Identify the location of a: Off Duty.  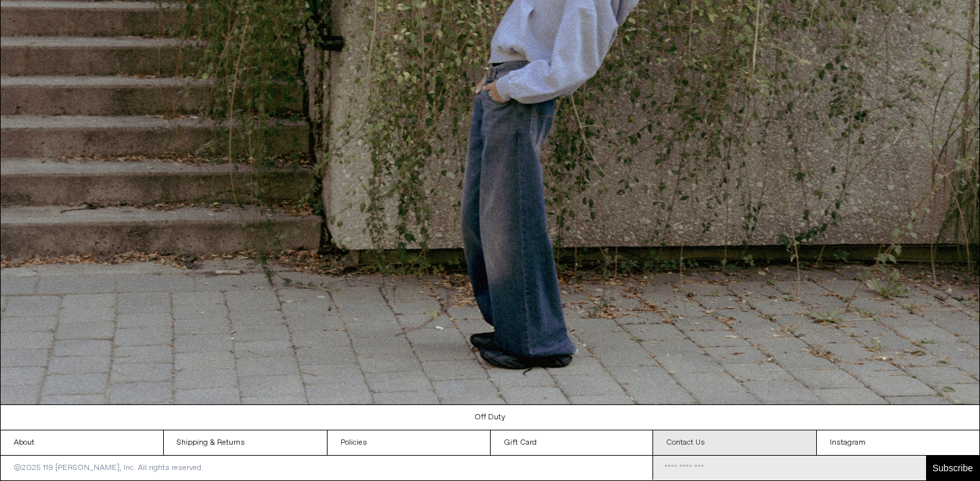
(490, 417).